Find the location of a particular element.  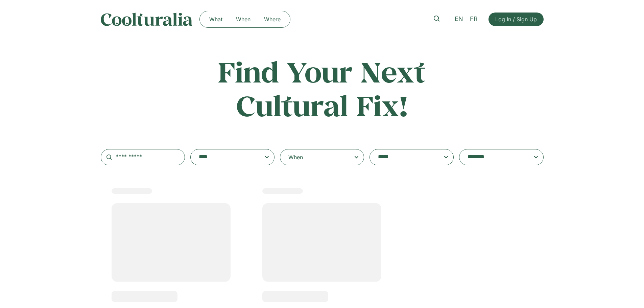

a: When is located at coordinates (243, 19).